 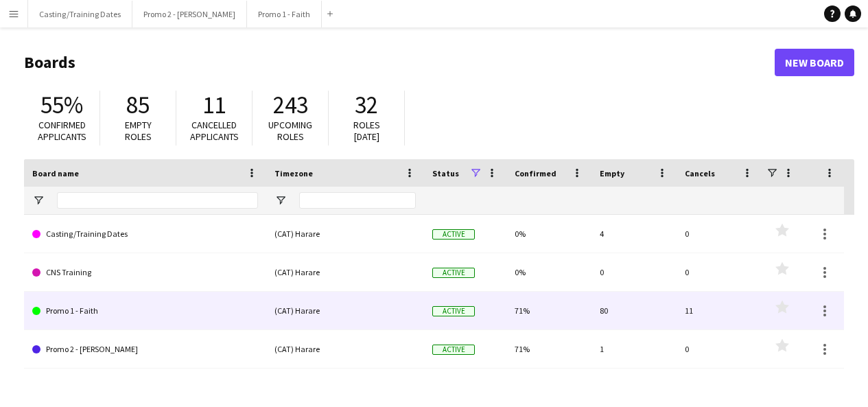 What do you see at coordinates (719, 310) in the screenshot?
I see `div: 11` at bounding box center [719, 310].